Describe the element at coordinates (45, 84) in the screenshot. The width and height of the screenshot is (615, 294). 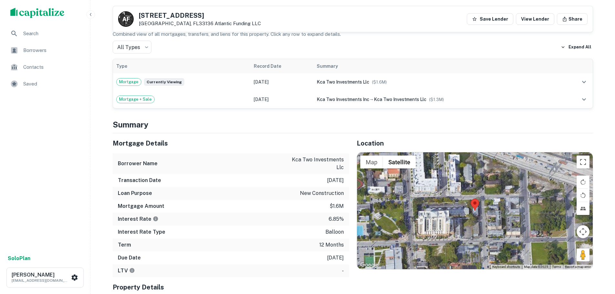
I see `div: Saved` at that location.